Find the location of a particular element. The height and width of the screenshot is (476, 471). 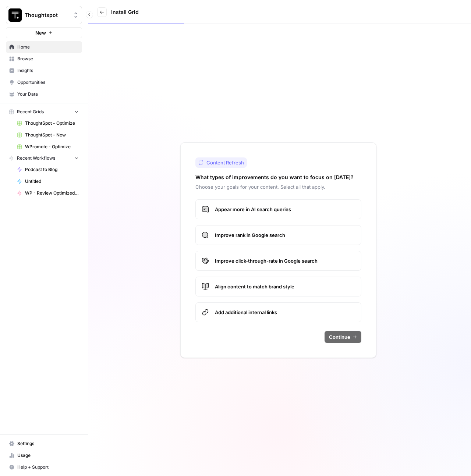

span: Appear more in AI search queries is located at coordinates (285, 209).